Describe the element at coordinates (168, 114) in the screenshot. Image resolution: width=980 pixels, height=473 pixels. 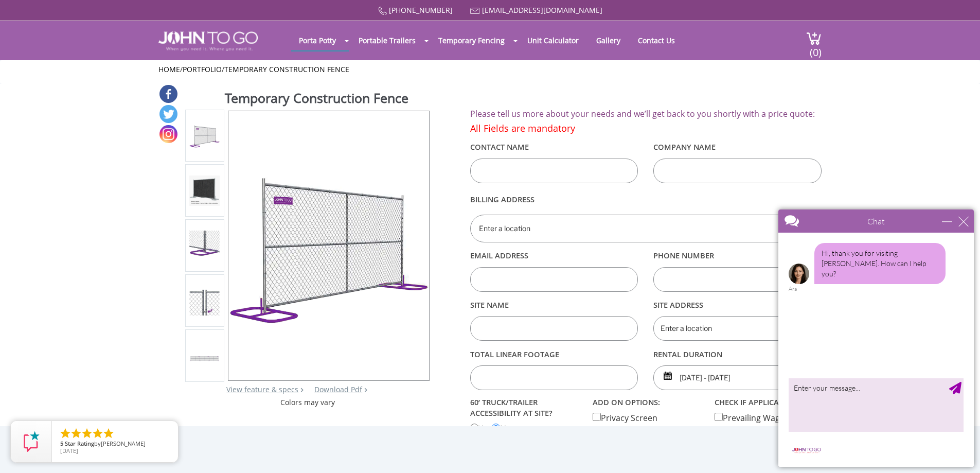
I see `a: Twitter` at that location.